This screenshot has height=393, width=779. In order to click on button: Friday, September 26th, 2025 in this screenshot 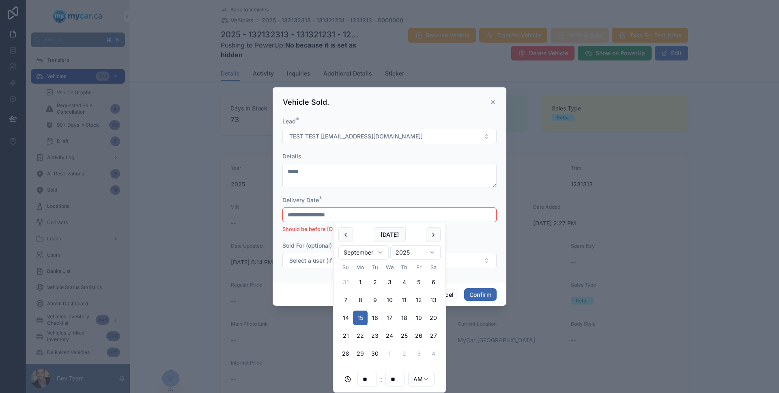, I will do `click(419, 335)`.